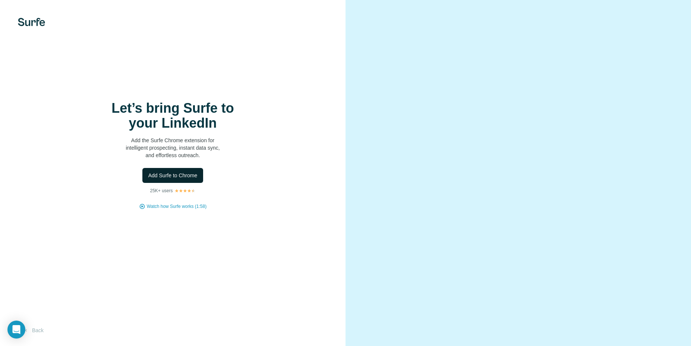 The image size is (691, 346). I want to click on span: Watch how Surfe works (1:58), so click(177, 206).